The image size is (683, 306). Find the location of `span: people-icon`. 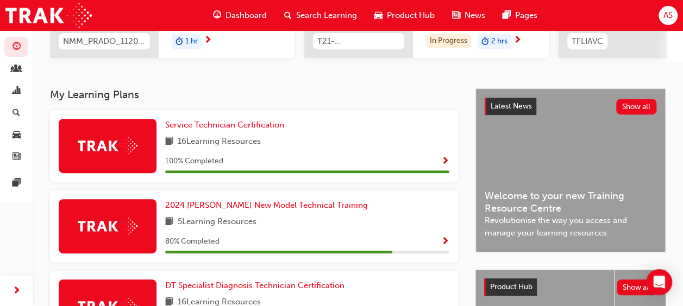

span: people-icon is located at coordinates (16, 70).